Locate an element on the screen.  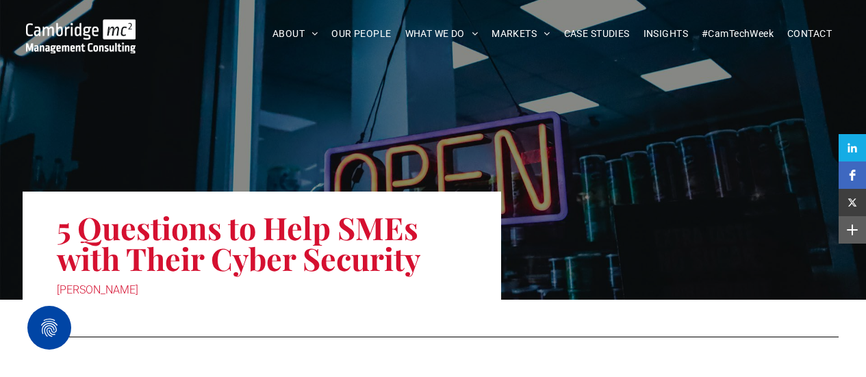
a: #CamTechWeek is located at coordinates (737, 34).